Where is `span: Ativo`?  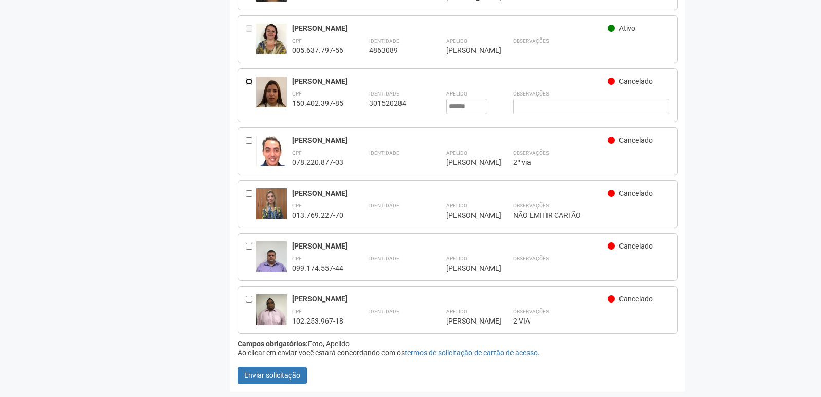
span: Ativo is located at coordinates (627, 28).